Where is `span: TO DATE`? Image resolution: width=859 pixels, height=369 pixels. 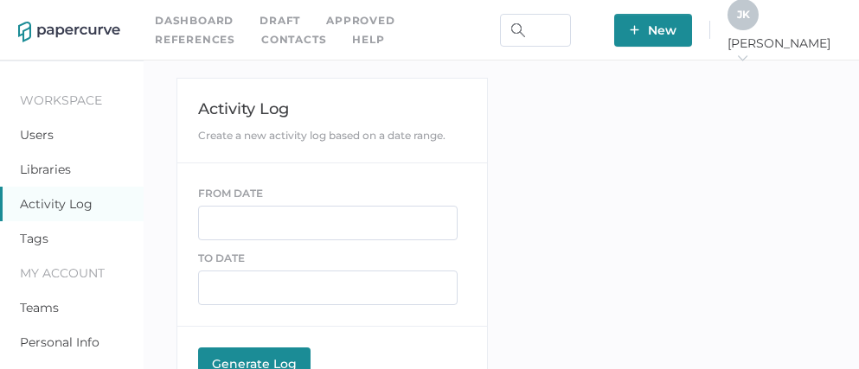
span: TO DATE is located at coordinates (221, 258).